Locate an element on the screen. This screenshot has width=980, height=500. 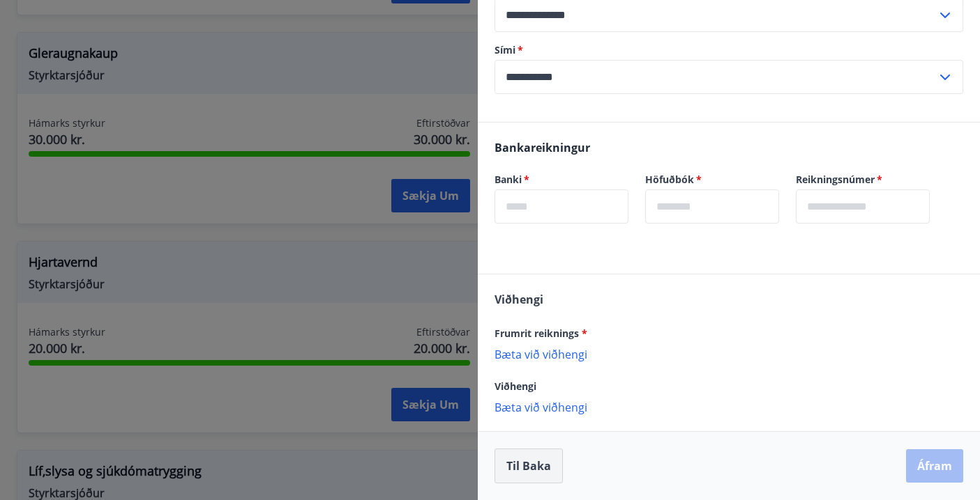
label: Banki is located at coordinates (561, 180).